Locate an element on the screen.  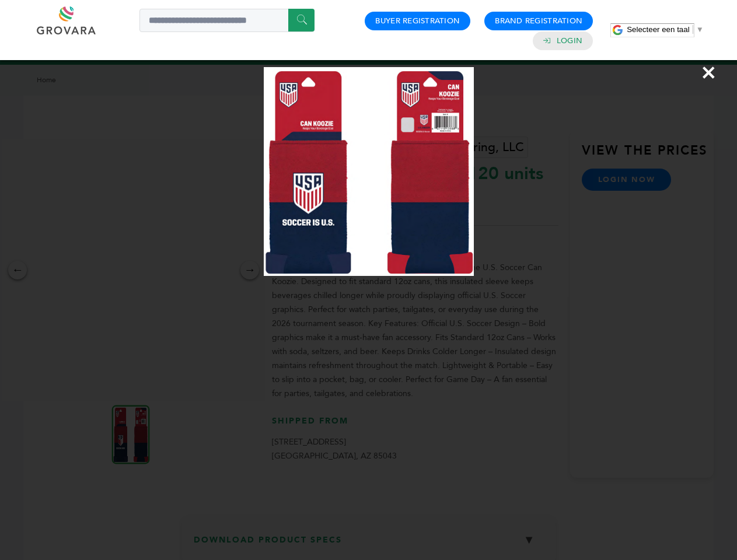
span: Selecteer een taal is located at coordinates (658, 29).